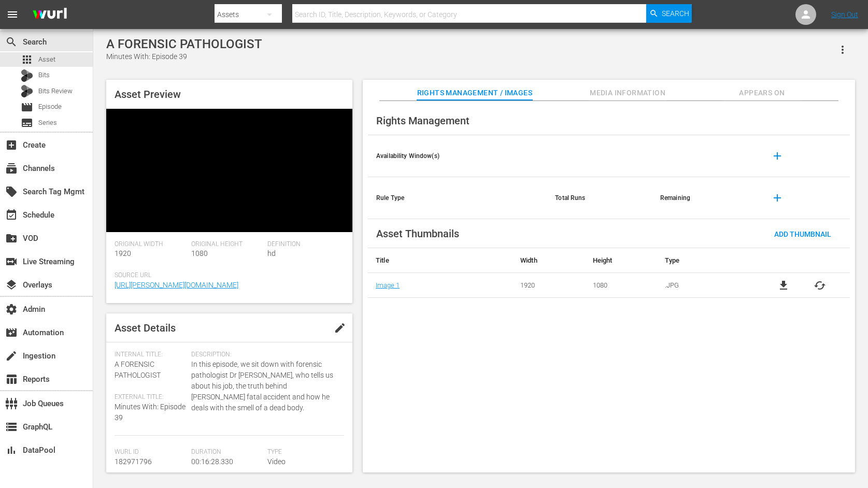  What do you see at coordinates (845, 14) in the screenshot?
I see `a: Sign Out` at bounding box center [845, 14].